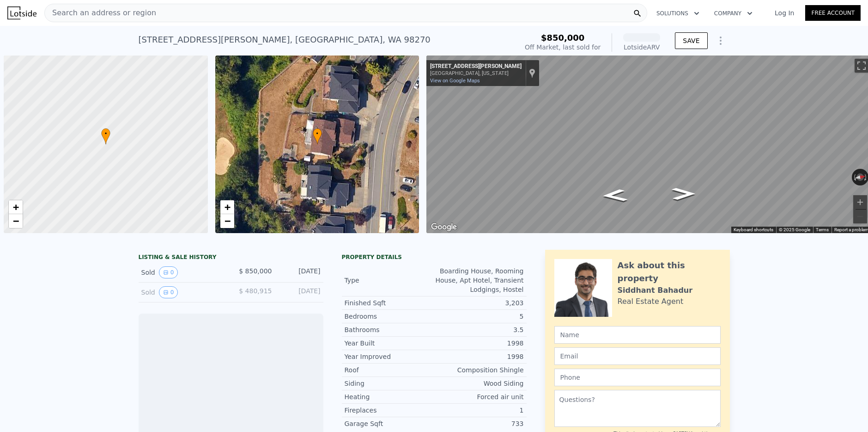 The image size is (868, 432). Describe the element at coordinates (389, 343) in the screenshot. I see `div: Year Built` at that location.